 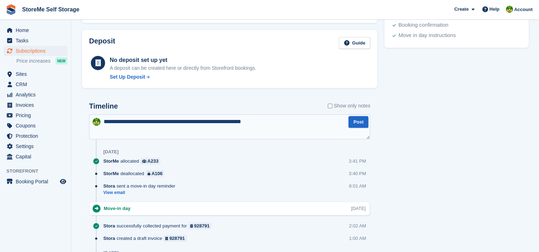 I want to click on span: Price increases, so click(x=33, y=61).